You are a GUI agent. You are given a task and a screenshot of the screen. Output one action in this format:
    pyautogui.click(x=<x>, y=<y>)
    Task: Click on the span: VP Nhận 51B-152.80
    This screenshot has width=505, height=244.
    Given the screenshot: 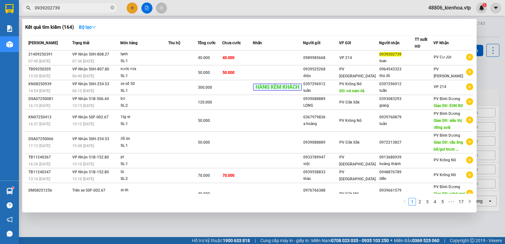 What is the action you would take?
    pyautogui.click(x=91, y=172)
    